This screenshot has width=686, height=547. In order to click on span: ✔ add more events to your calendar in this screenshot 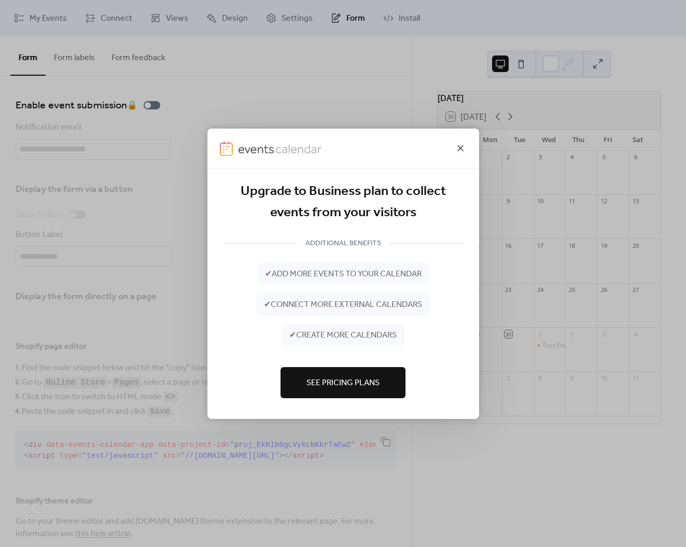, I will do `click(343, 274)`.